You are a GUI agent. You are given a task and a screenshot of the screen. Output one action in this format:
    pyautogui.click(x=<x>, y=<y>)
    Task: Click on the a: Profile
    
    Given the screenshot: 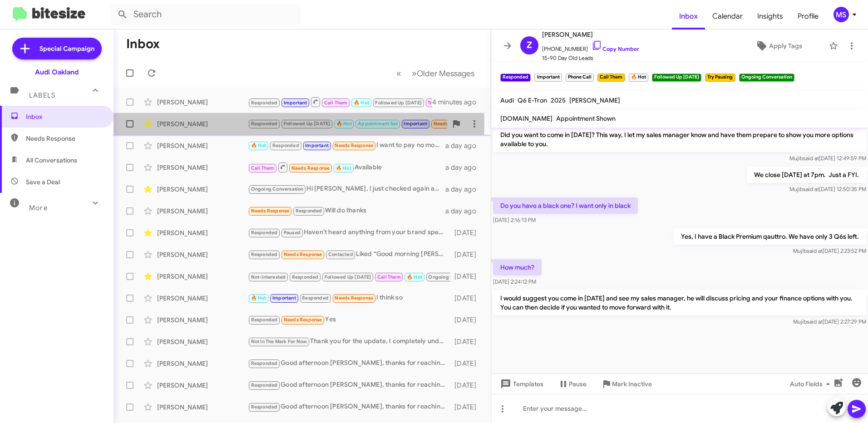 What is the action you would take?
    pyautogui.click(x=808, y=16)
    